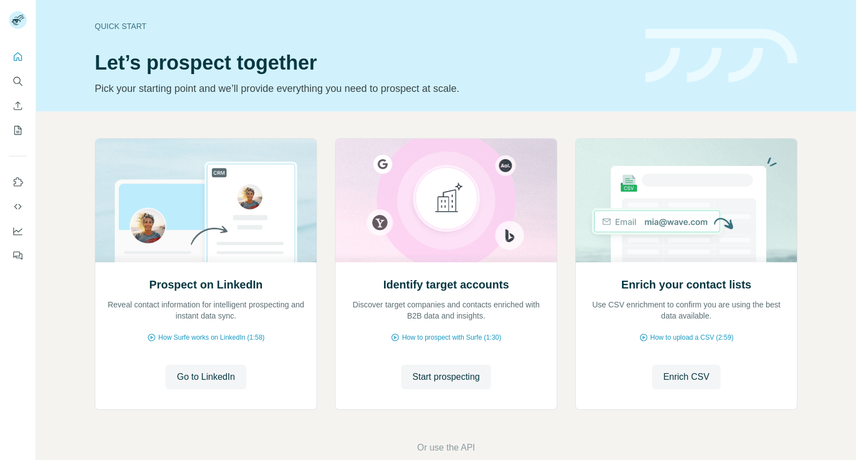 The height and width of the screenshot is (460, 856). I want to click on div: Quick start, so click(363, 26).